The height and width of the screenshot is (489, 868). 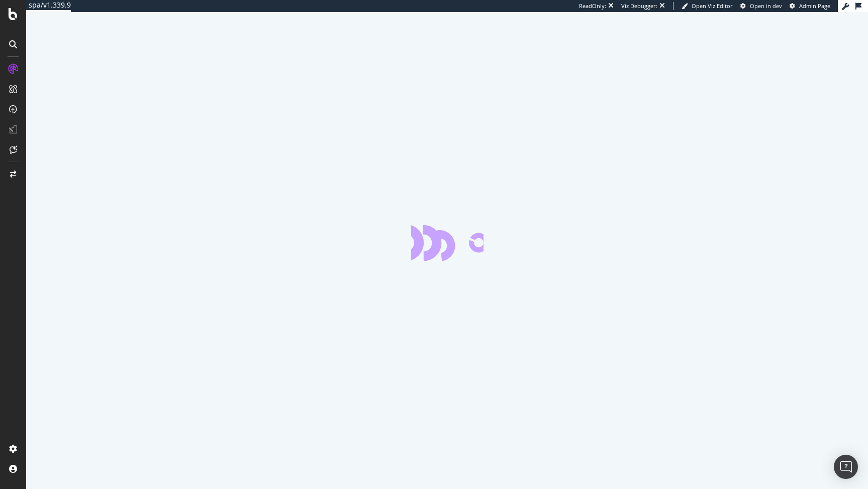 What do you see at coordinates (707, 6) in the screenshot?
I see `a: Open Viz Editor` at bounding box center [707, 6].